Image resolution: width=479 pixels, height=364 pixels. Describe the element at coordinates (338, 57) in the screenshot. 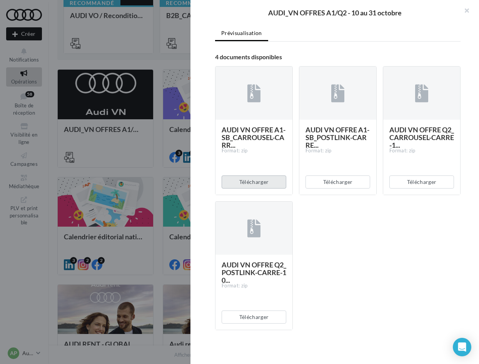

I see `div: 4 documents disponibles` at that location.